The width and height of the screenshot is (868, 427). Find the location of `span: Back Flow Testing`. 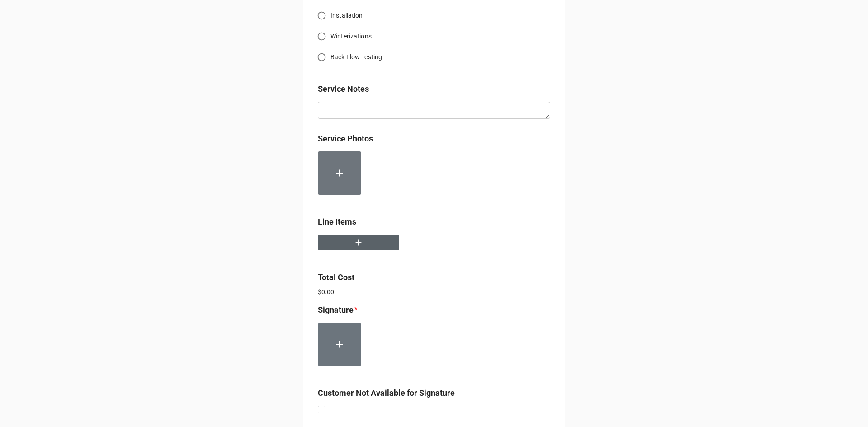

span: Back Flow Testing is located at coordinates (356, 57).